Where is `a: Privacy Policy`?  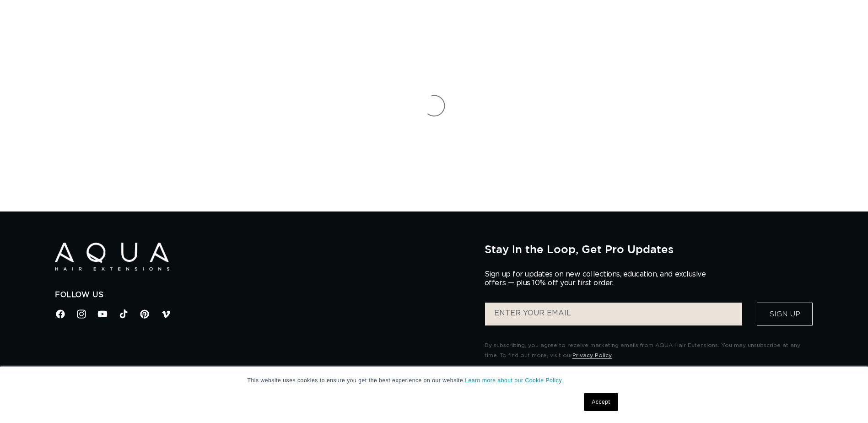 a: Privacy Policy is located at coordinates (592, 355).